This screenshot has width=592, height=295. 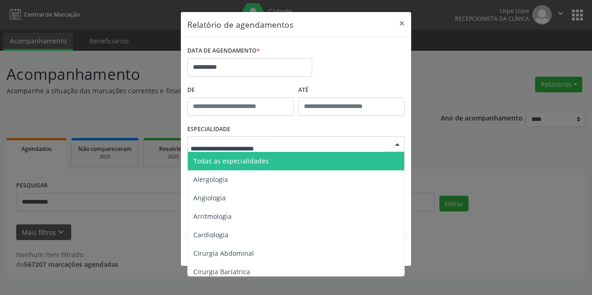 What do you see at coordinates (209, 129) in the screenshot?
I see `label: ESPECIALIDADE` at bounding box center [209, 129].